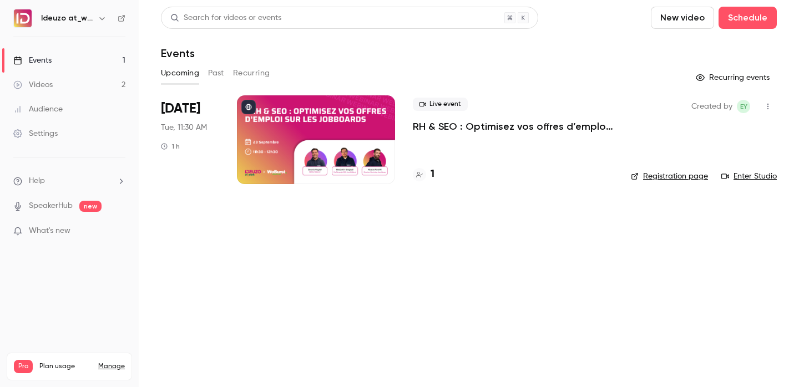 The image size is (799, 387). Describe the element at coordinates (734, 78) in the screenshot. I see `button: Recurring events` at that location.